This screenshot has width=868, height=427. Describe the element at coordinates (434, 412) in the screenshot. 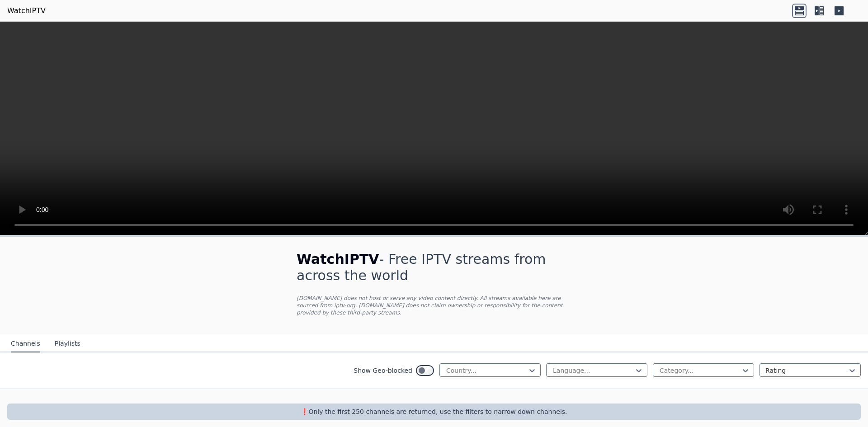

I see `p: ❗️Only the first 250 channels are returned, use the filters to narrow down channels.` at that location.